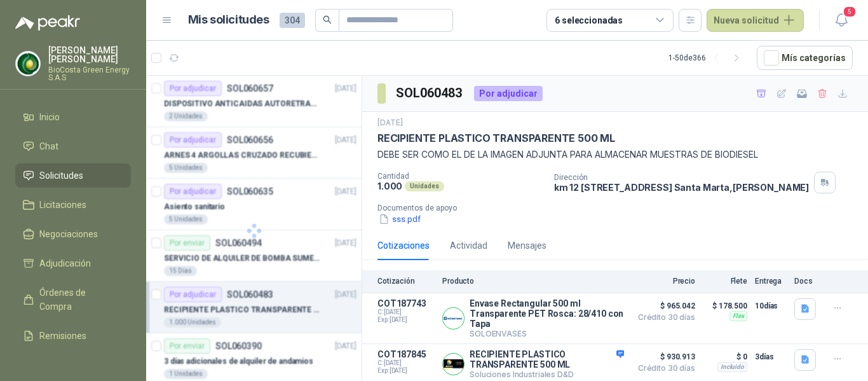 This screenshot has height=381, width=868. What do you see at coordinates (681, 177) in the screenshot?
I see `p: Dirección` at bounding box center [681, 177].